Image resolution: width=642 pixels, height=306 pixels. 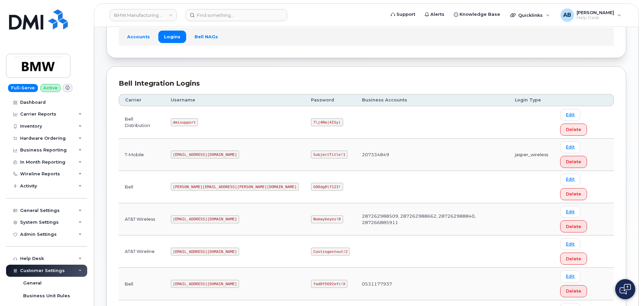 I want to click on code: Nomaybeyes!8, so click(x=327, y=219).